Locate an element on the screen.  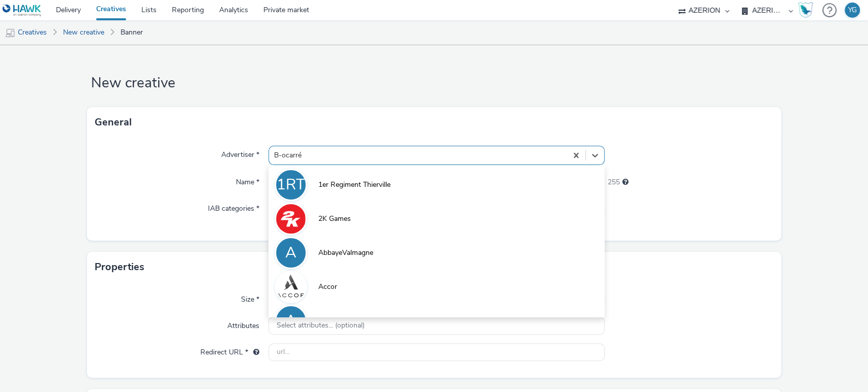
div: 1RT is located at coordinates (291, 185).